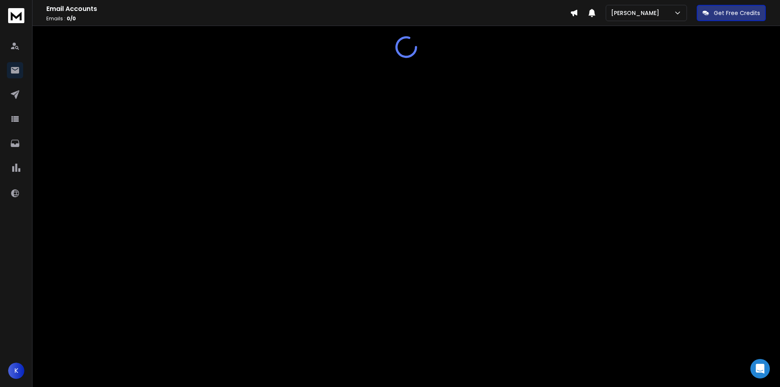 The image size is (780, 387). I want to click on h1: Email Accounts, so click(308, 9).